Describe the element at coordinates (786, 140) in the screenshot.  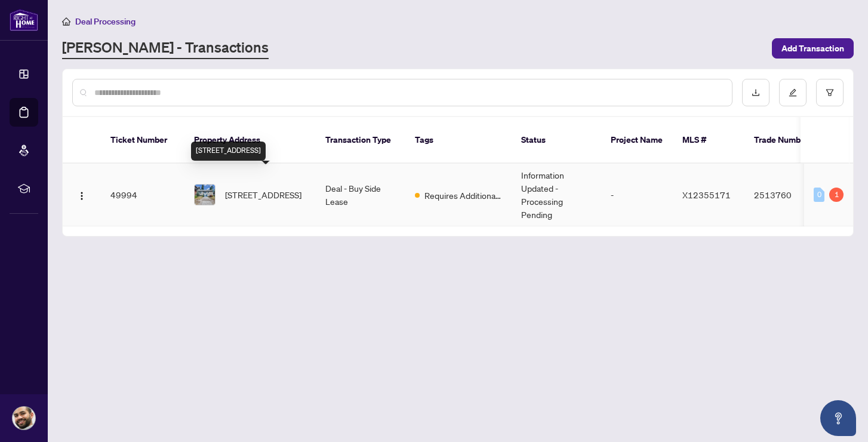
I see `th: Trade Number` at that location.